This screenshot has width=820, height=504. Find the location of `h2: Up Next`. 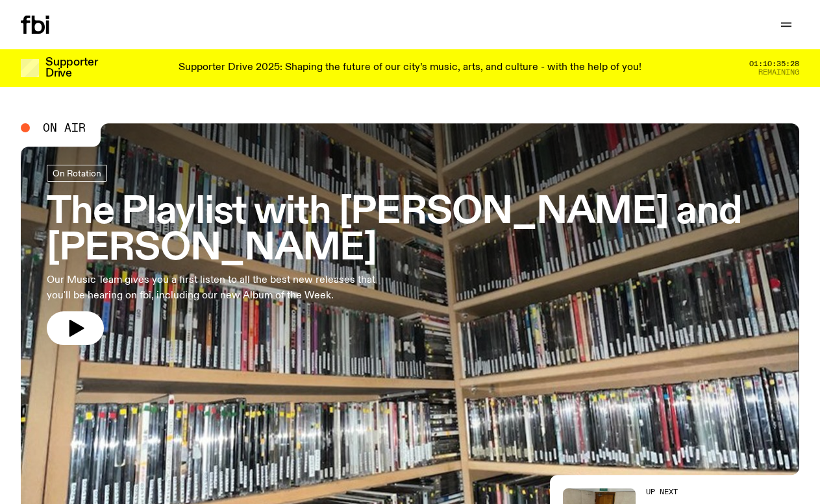

h2: Up Next is located at coordinates (722, 491).